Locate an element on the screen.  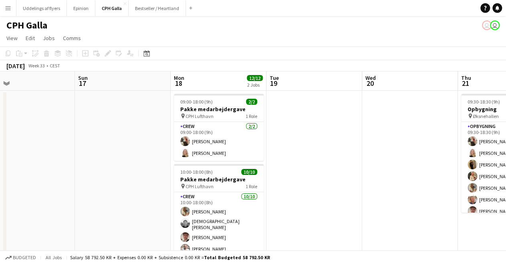
span: 18 is located at coordinates (178, 83).